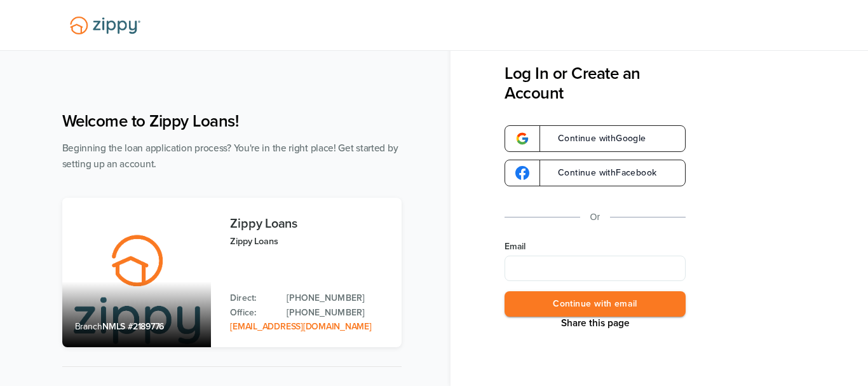 The width and height of the screenshot is (868, 386). Describe the element at coordinates (252, 298) in the screenshot. I see `p: Direct:` at that location.